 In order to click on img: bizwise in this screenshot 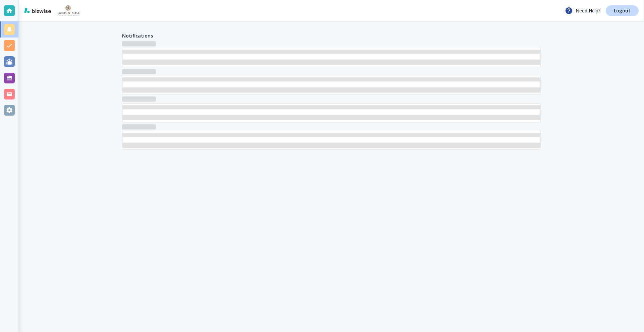, I will do `click(37, 10)`.